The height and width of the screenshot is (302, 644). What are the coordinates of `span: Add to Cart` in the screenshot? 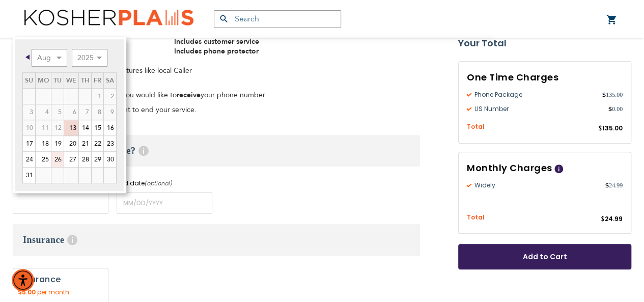 It's located at (545, 257).